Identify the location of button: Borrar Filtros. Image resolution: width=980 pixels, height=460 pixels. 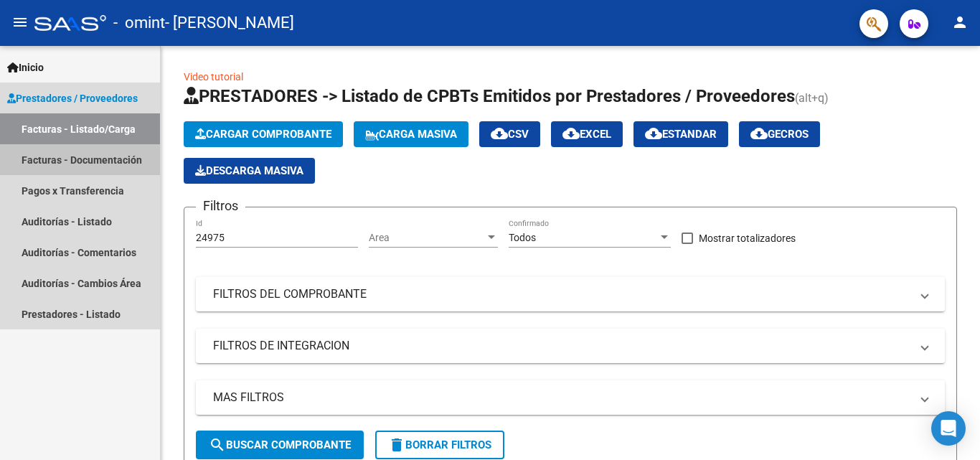
(439, 445).